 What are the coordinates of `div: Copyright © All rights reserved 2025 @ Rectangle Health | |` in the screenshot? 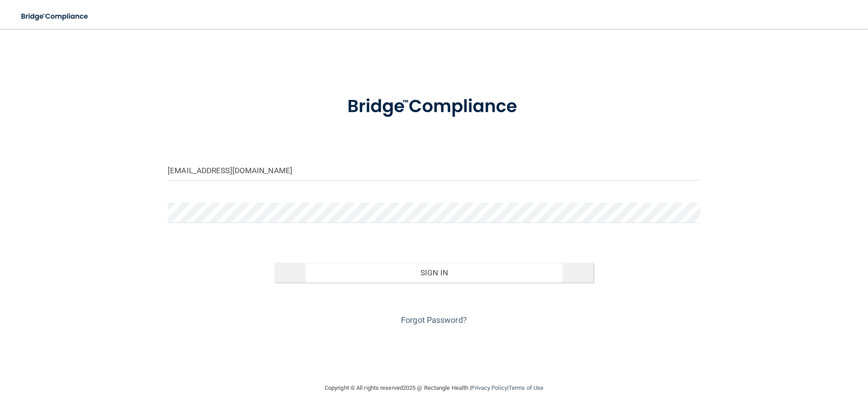 It's located at (434, 388).